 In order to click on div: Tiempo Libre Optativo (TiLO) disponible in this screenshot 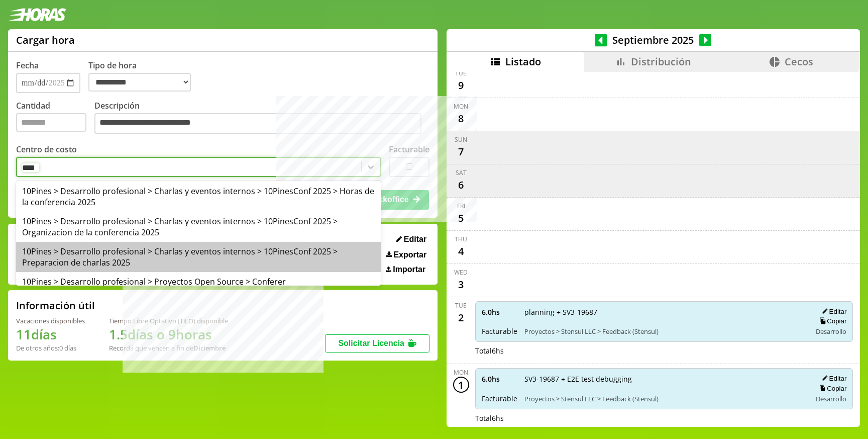, I will do `click(169, 321)`.